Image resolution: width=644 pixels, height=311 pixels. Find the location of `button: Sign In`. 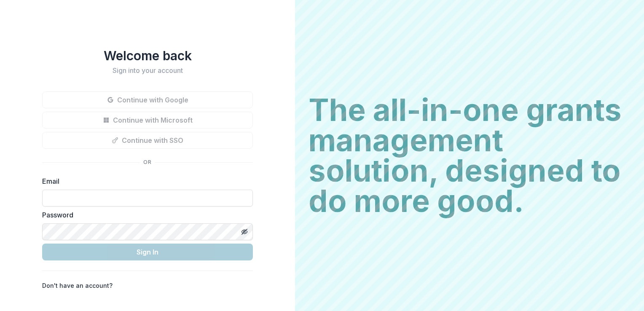

button: Sign In is located at coordinates (148, 252).